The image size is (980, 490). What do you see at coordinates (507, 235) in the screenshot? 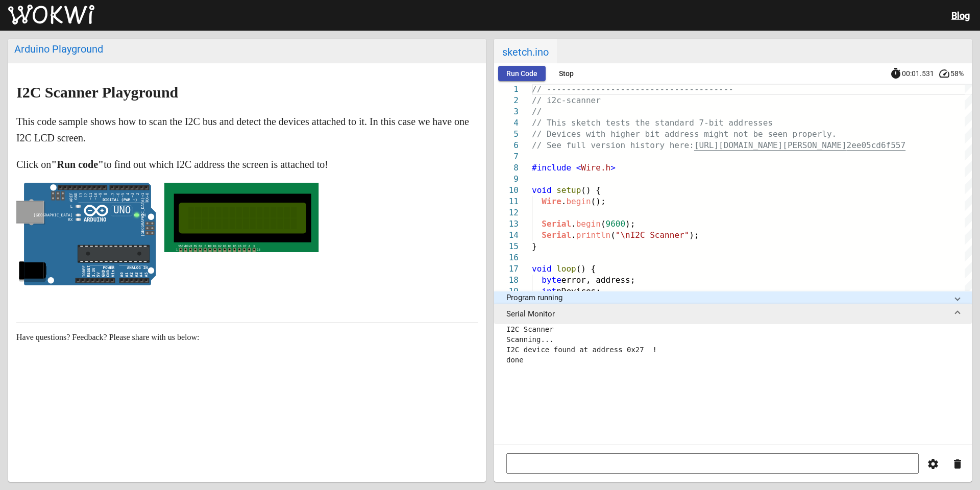
I see `div: 14` at bounding box center [507, 235].